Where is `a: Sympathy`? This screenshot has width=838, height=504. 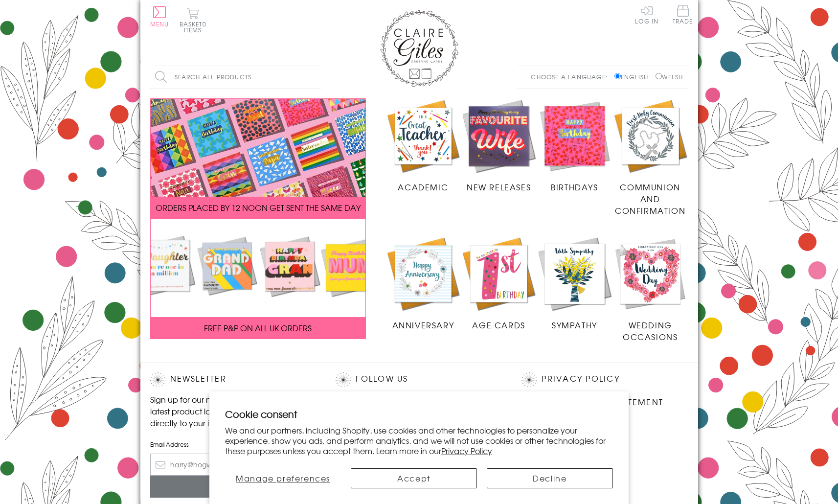 a: Sympathy is located at coordinates (574, 283).